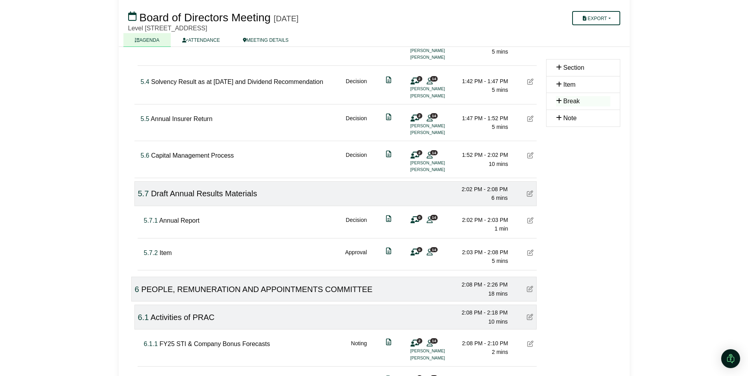 The height and width of the screenshot is (376, 748). I want to click on span: 18 mins, so click(498, 294).